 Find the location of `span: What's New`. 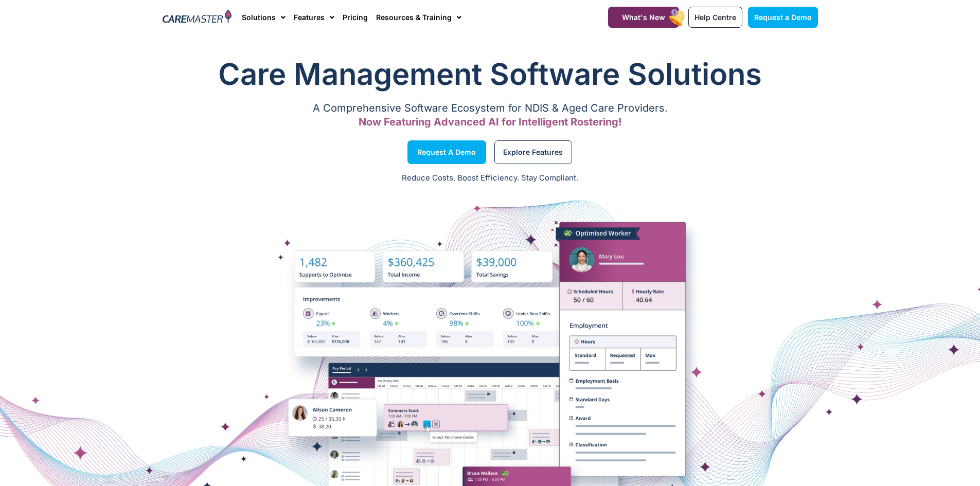

span: What's New is located at coordinates (644, 17).